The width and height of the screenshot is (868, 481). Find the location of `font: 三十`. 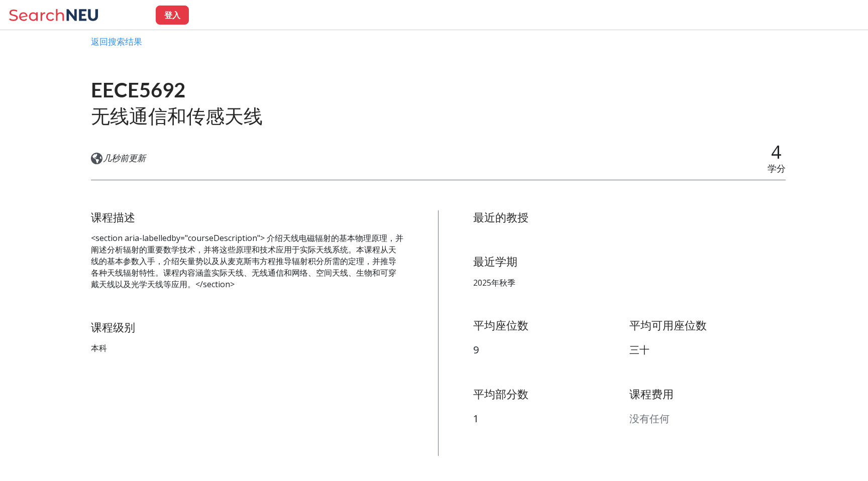

font: 三十 is located at coordinates (640, 350).